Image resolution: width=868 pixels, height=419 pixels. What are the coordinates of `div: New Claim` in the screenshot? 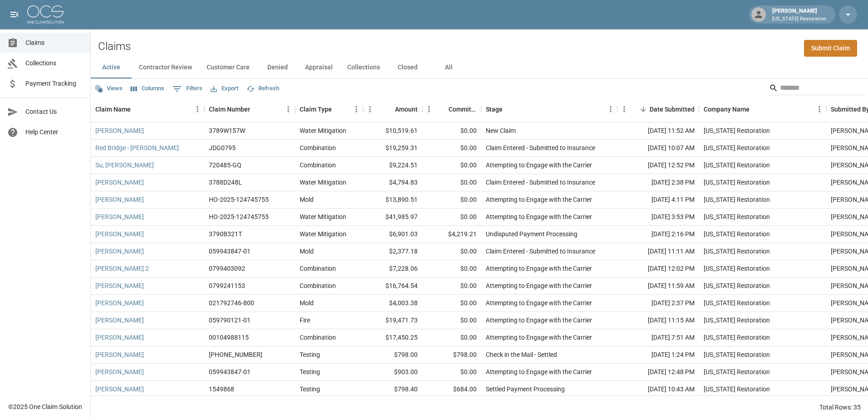 It's located at (500, 131).